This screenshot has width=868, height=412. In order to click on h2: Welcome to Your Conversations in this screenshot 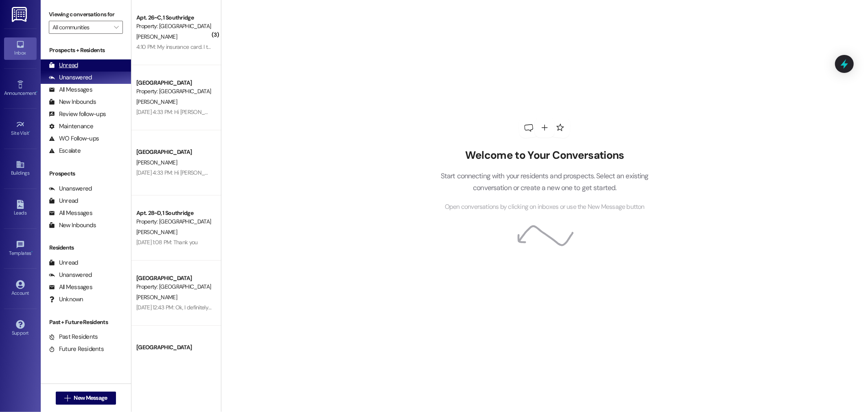, I will do `click(544, 156)`.